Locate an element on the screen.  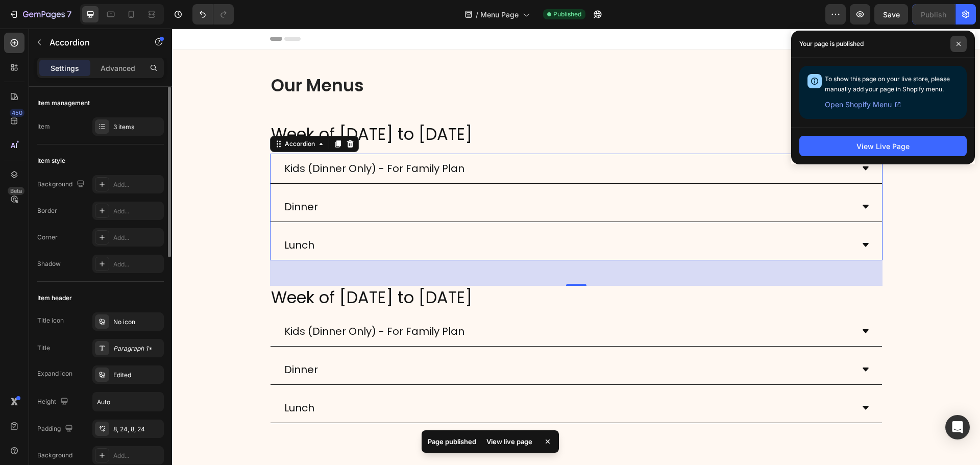
div: Item is located at coordinates (43, 127).